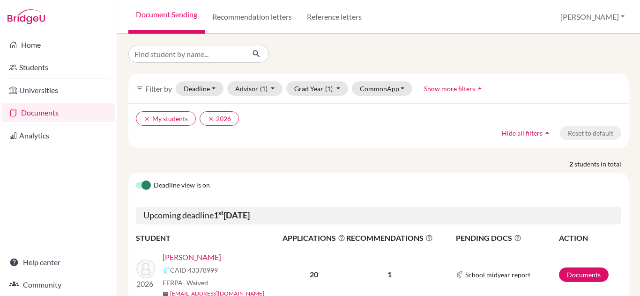  Describe the element at coordinates (186, 54) in the screenshot. I see `input: Find student by name...` at that location.